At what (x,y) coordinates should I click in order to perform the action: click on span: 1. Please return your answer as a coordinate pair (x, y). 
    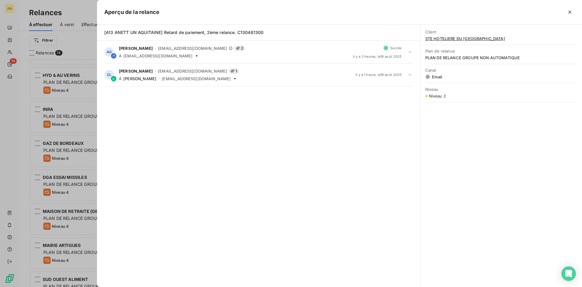
    Looking at the image, I should click on (234, 71).